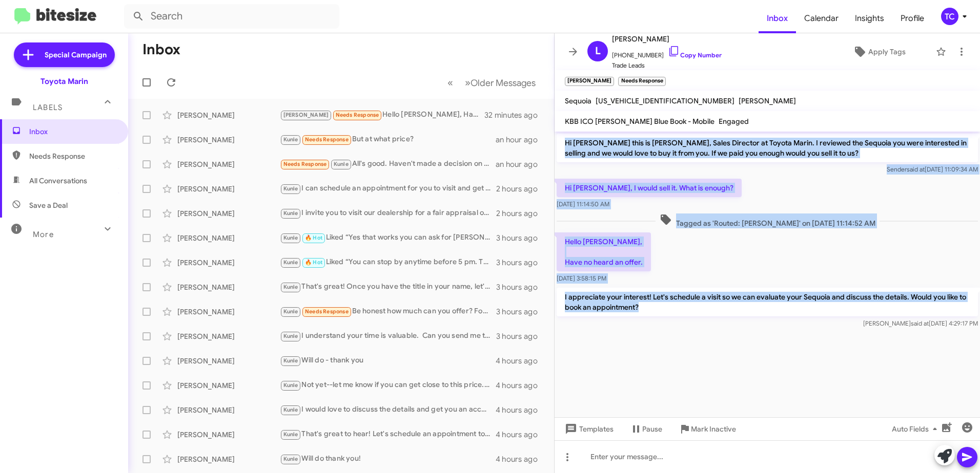 Image resolution: width=980 pixels, height=473 pixels. What do you see at coordinates (388, 188) in the screenshot?
I see `div: I can schedule an appointment for you to visit and get a competitive offer on your Model Y. Would...` at bounding box center [388, 188].